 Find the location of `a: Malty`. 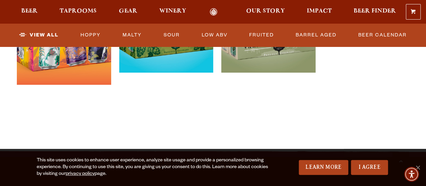

a: Malty is located at coordinates (132, 35).